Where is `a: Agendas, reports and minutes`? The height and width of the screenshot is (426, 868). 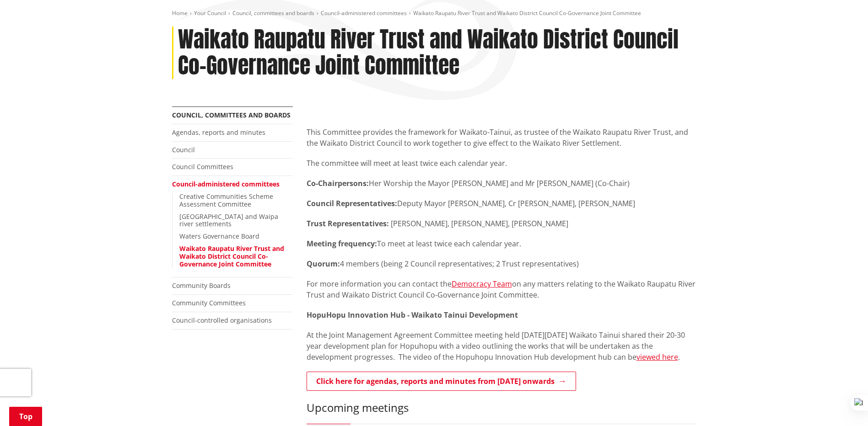
a: Agendas, reports and minutes is located at coordinates (219, 132).